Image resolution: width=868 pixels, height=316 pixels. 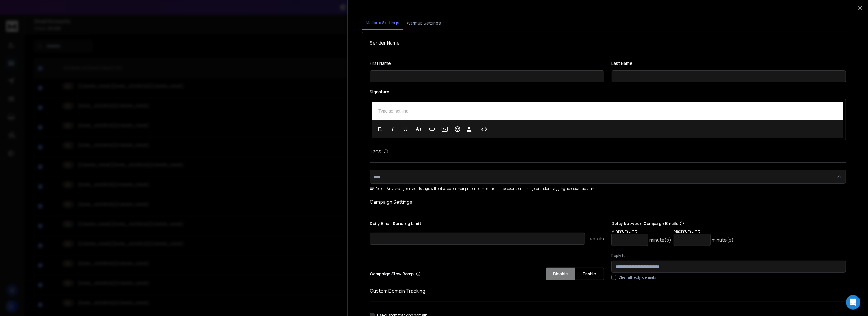 I want to click on h1: Custom Domain Tracking, so click(x=607, y=290).